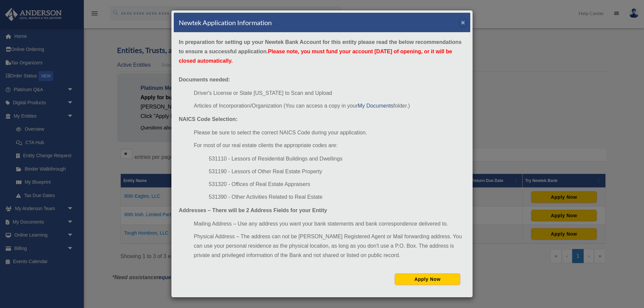 Image resolution: width=644 pixels, height=308 pixels. Describe the element at coordinates (225, 22) in the screenshot. I see `h4: Newtek Application Information` at that location.